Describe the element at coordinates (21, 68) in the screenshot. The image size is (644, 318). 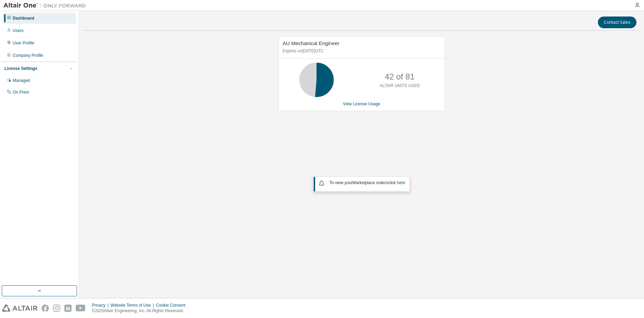
I see `div: License Settings` at that location.